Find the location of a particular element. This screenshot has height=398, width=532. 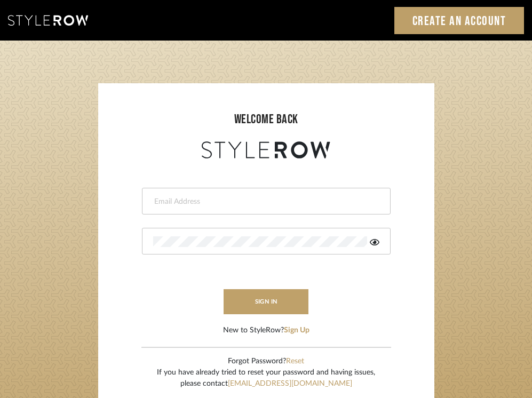

button: sign in is located at coordinates (267, 301).